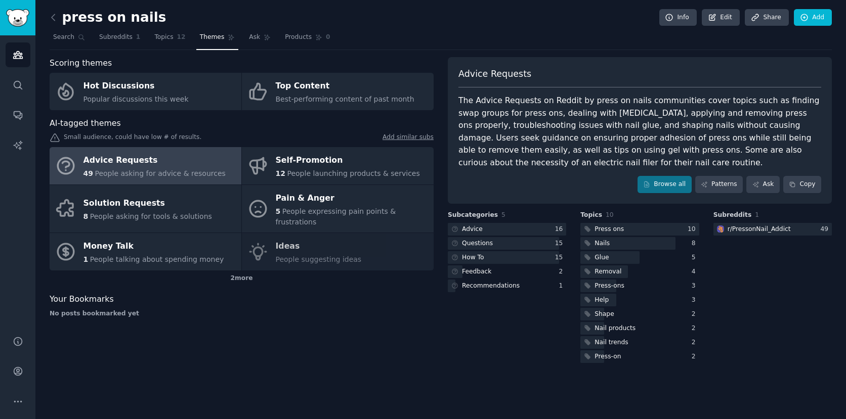 The image size is (846, 419). I want to click on a: Topics12, so click(169, 39).